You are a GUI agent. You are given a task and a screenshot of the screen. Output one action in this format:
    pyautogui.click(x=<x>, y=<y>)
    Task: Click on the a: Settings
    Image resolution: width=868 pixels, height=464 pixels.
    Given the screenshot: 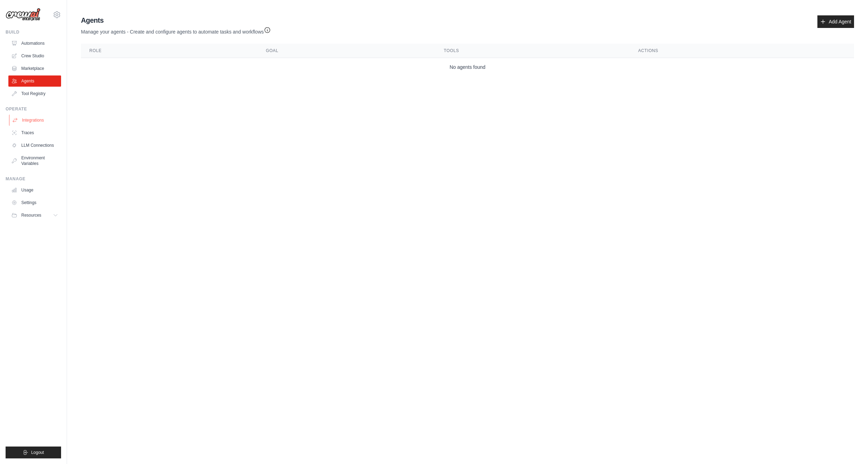 What is the action you would take?
    pyautogui.click(x=35, y=203)
    